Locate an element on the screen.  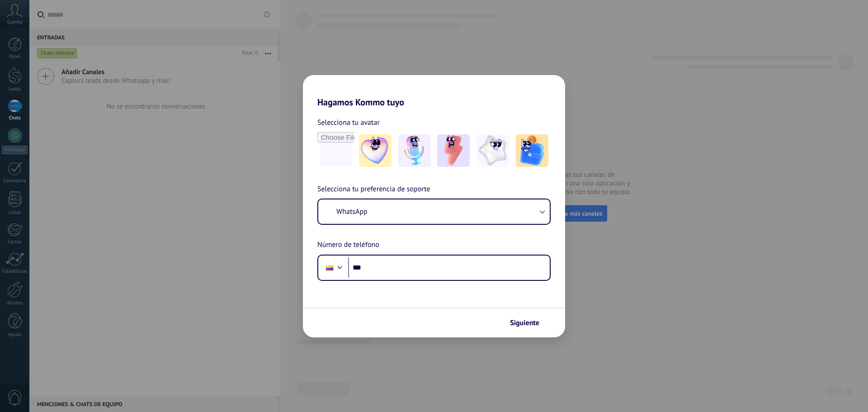
button: WhatsApp is located at coordinates (434, 212).